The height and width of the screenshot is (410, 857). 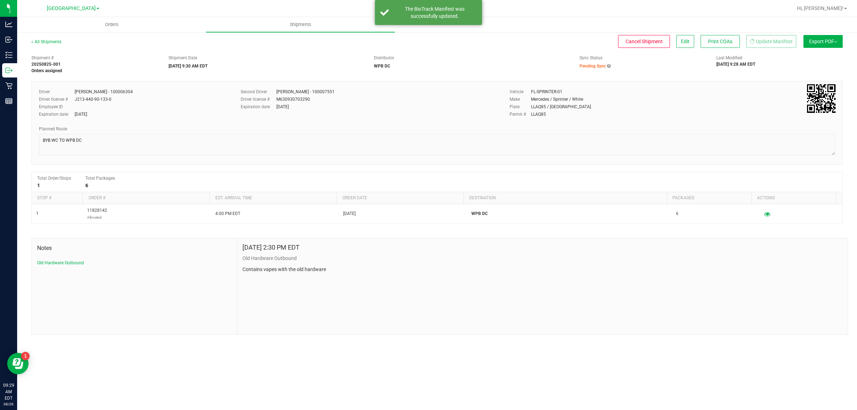 I want to click on inline-svg: Inventory, so click(x=9, y=55).